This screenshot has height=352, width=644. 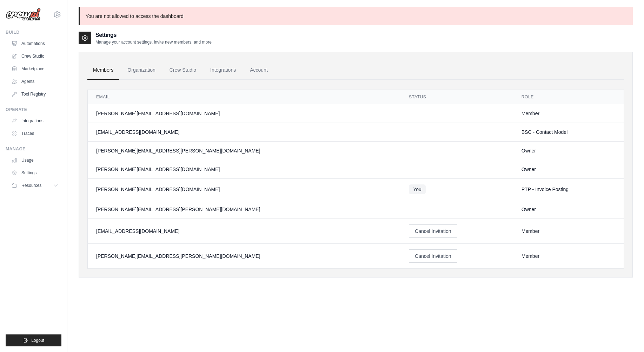 I want to click on p: Manage your account settings, invite new members, and more., so click(x=154, y=42).